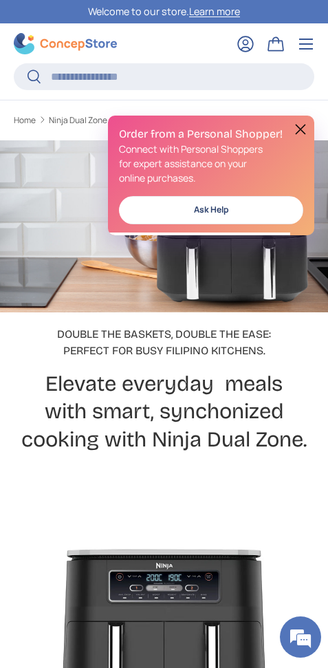  What do you see at coordinates (215, 11) in the screenshot?
I see `a: Learn more` at bounding box center [215, 11].